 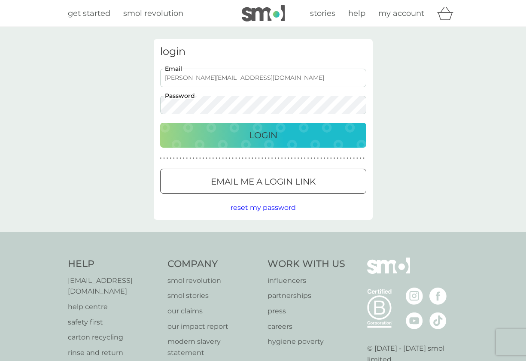 I want to click on img: visit the smol Instagram page, so click(x=415, y=297).